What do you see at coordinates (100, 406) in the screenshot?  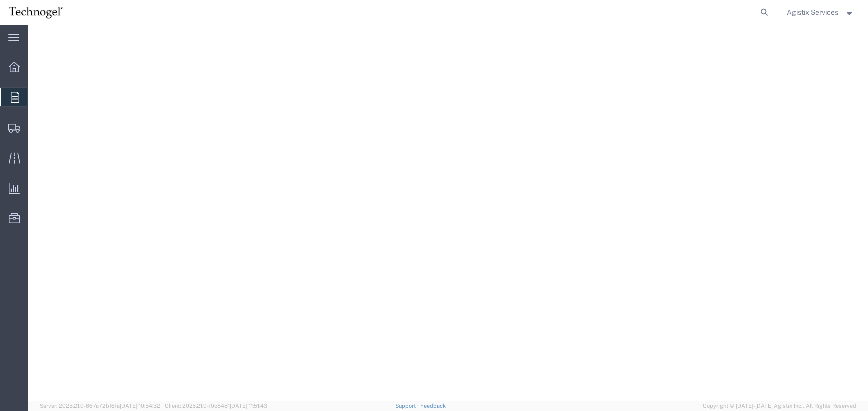 I see `span: Server: 2025.21.0-667a72bf6fa` at bounding box center [100, 406].